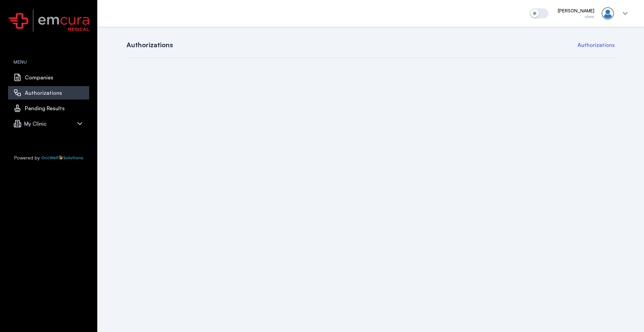  Describe the element at coordinates (150, 45) in the screenshot. I see `h1: Authorizations` at that location.